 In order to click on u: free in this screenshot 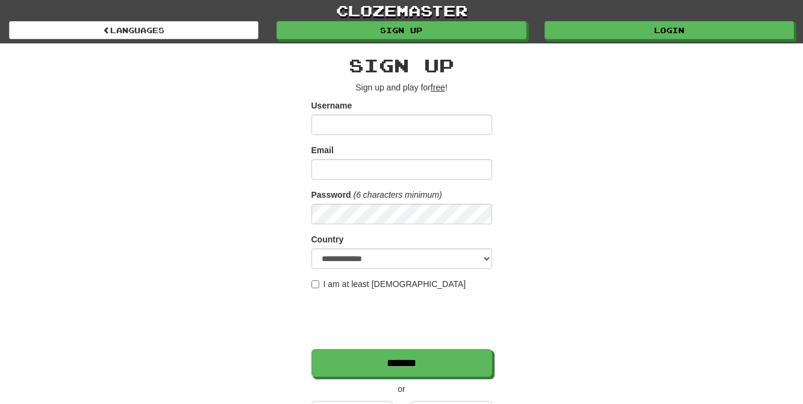, I will do `click(438, 87)`.